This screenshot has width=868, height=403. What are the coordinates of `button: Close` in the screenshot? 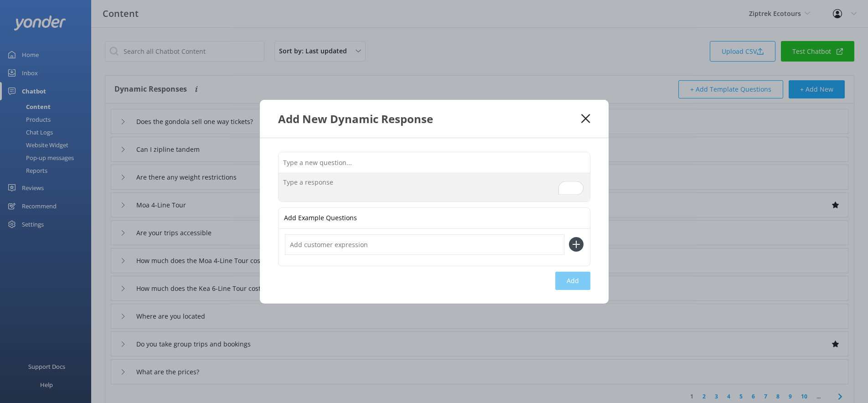 It's located at (585, 118).